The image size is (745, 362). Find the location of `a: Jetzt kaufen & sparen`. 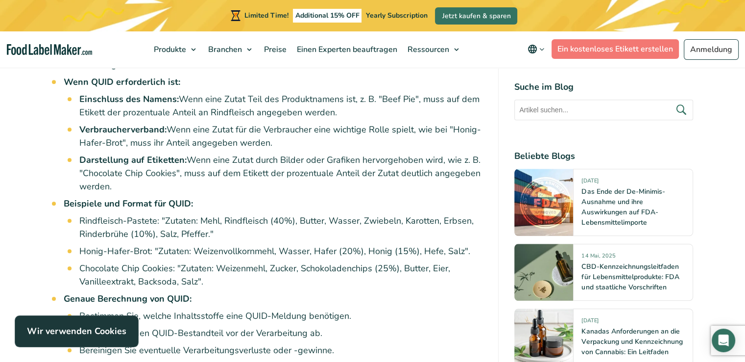

a: Jetzt kaufen & sparen is located at coordinates (476, 16).